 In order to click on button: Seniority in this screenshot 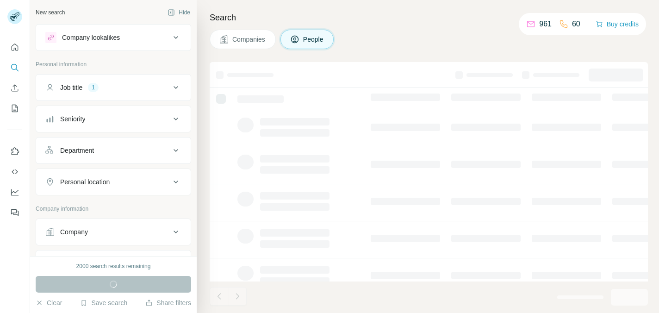, I will do `click(113, 119)`.